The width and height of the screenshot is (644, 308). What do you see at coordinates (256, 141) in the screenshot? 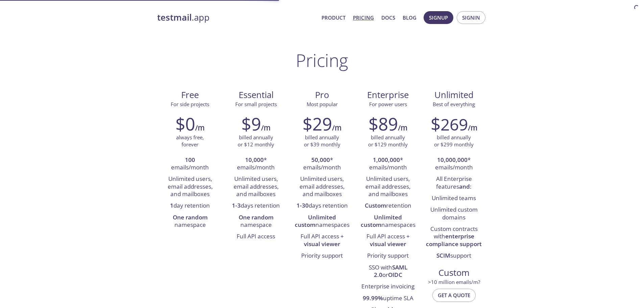
I see `p: billed annually or $12 monthly` at bounding box center [256, 141].